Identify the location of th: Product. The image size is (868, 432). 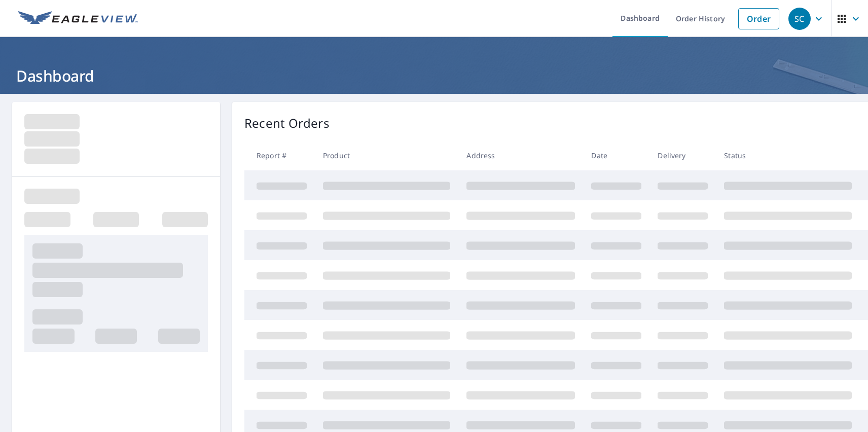
(386, 155).